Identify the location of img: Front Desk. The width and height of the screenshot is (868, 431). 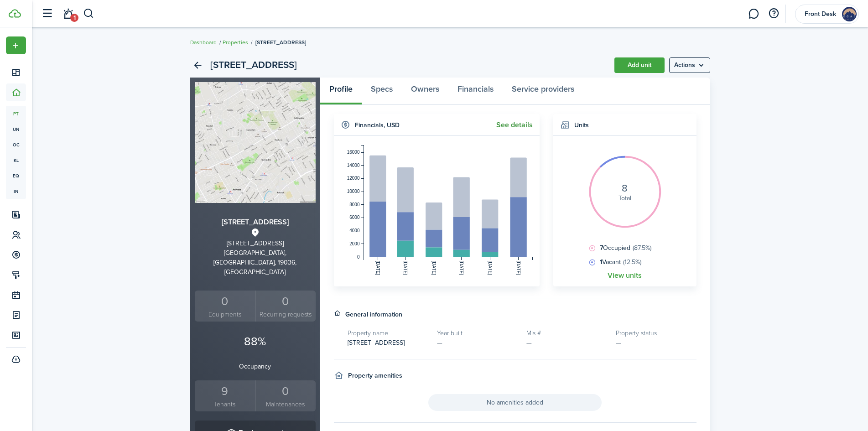
(849, 14).